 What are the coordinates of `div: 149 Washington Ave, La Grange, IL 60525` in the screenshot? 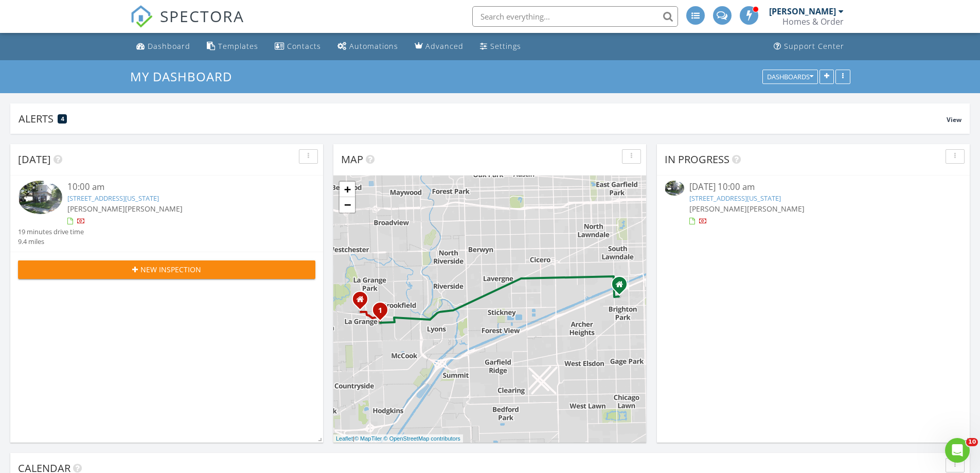 It's located at (383, 313).